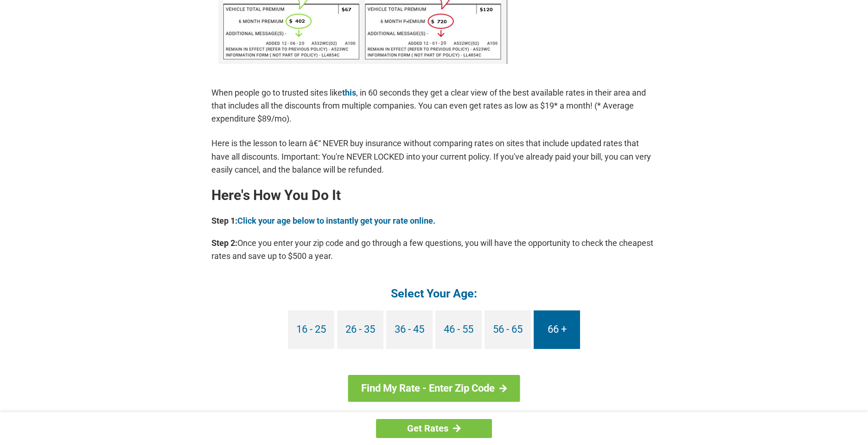 The width and height of the screenshot is (868, 445). What do you see at coordinates (336, 220) in the screenshot?
I see `a: Click your age below to instantly get your rate online.` at bounding box center [336, 220].